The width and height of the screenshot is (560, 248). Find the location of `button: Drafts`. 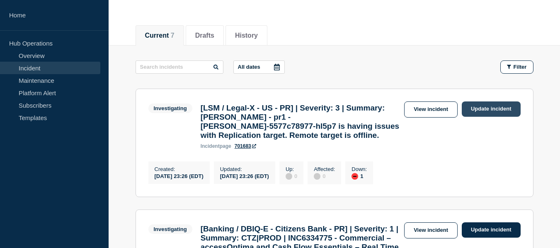

button: Drafts is located at coordinates (205, 36).